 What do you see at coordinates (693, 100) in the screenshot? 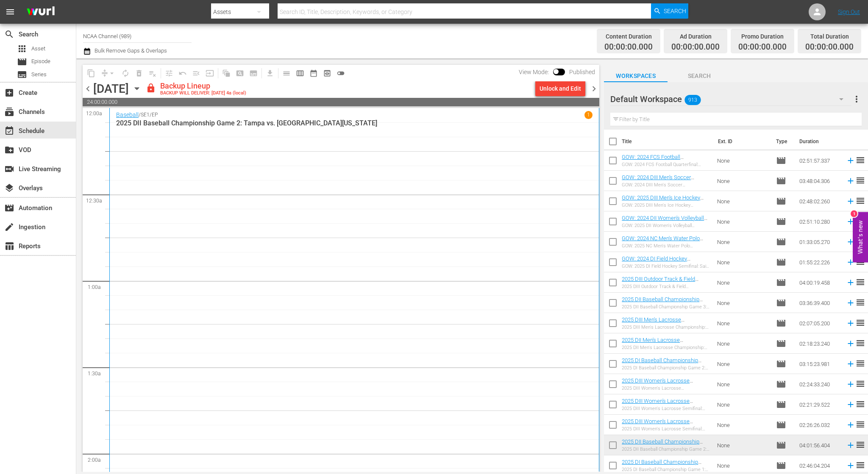
I see `span: 913` at bounding box center [693, 100].